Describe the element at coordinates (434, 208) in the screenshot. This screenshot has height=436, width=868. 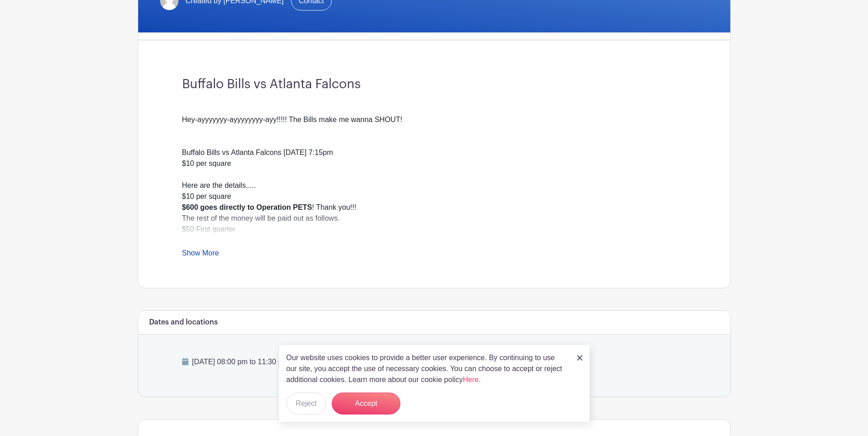
I see `div: ! Thank you!!!` at that location.